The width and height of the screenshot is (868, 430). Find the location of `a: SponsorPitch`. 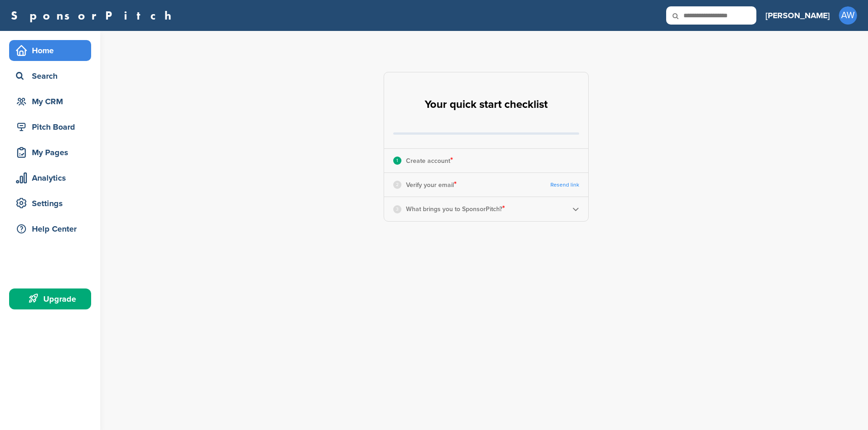

a: SponsorPitch is located at coordinates (94, 15).